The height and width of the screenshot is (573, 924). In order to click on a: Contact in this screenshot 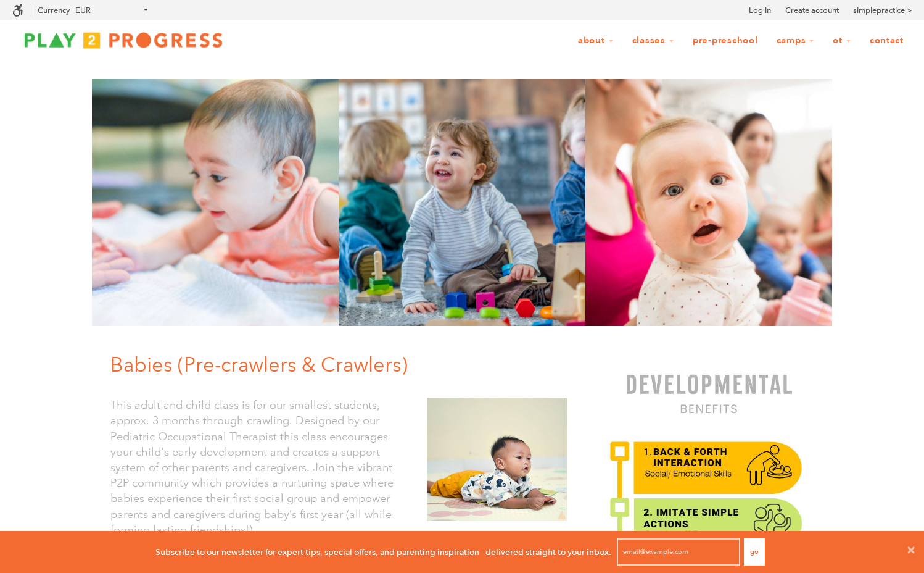, I will do `click(886, 41)`.